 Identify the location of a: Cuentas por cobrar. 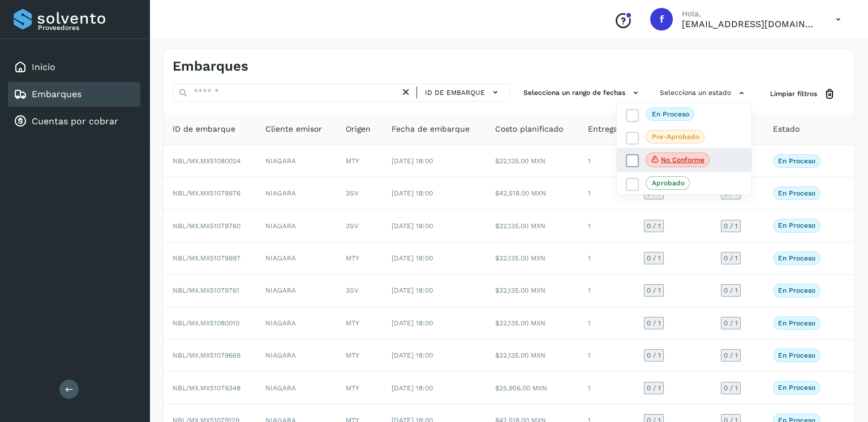
(75, 121).